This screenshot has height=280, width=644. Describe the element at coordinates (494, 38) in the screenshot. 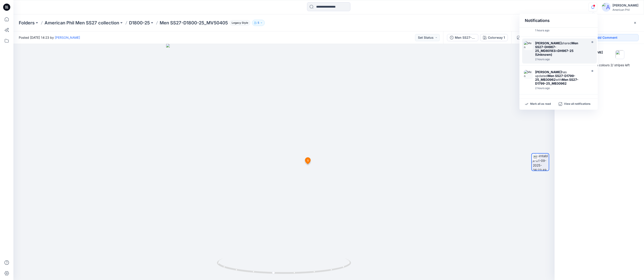

I see `button: Colorway 1` at that location.